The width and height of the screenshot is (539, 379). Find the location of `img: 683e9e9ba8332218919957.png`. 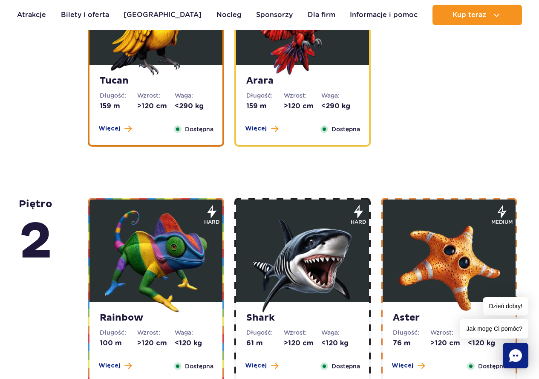

img: 683e9e9ba8332218919957.png is located at coordinates (303, 261).